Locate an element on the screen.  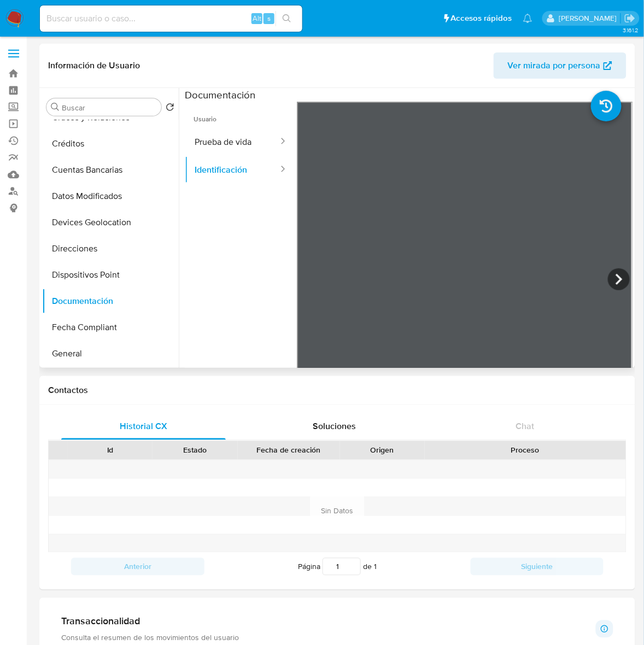
span: Ver mirada por persona is located at coordinates (554, 66).